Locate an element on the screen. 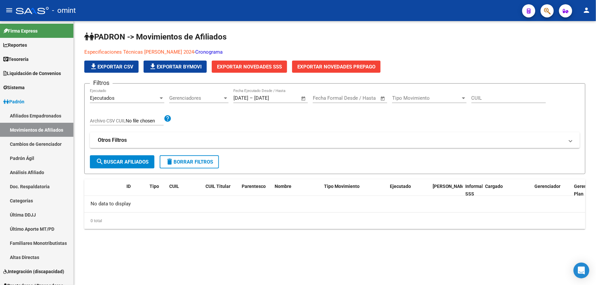 This screenshot has height=285, width=596. mat-icon: menu is located at coordinates (9, 10).